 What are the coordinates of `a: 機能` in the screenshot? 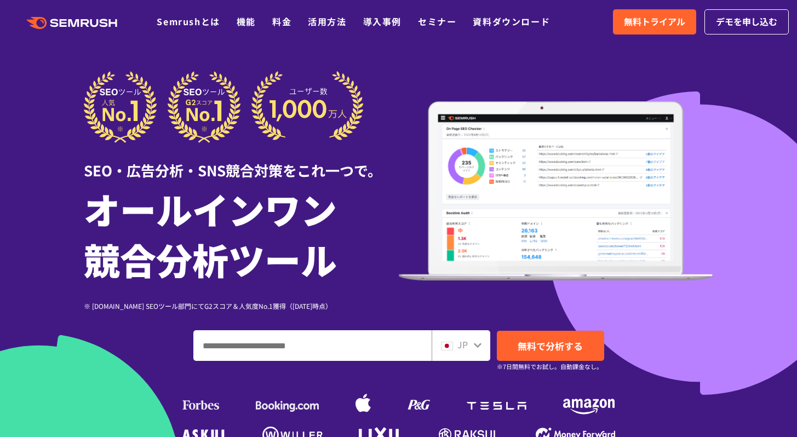 It's located at (246, 21).